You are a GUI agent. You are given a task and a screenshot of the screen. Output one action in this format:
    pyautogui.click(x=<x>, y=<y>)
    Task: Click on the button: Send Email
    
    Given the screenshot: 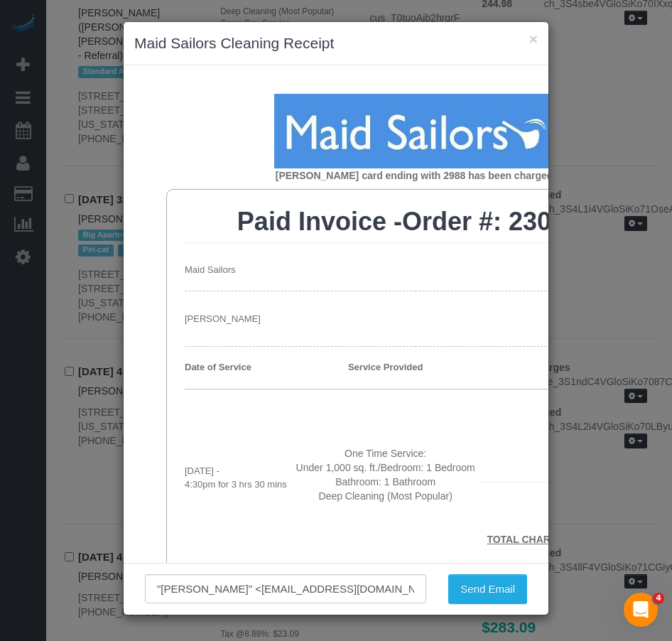 What is the action you would take?
    pyautogui.click(x=487, y=589)
    